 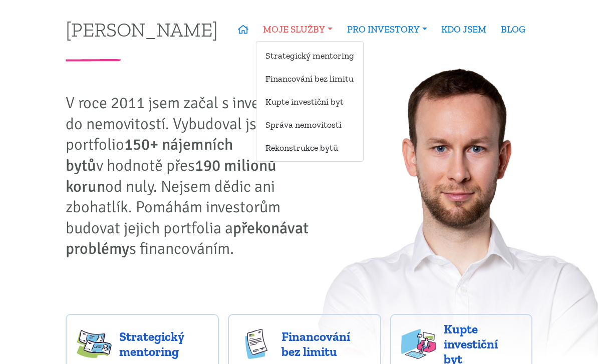 What do you see at coordinates (386, 30) in the screenshot?
I see `a: PRO INVESTORY` at bounding box center [386, 30].